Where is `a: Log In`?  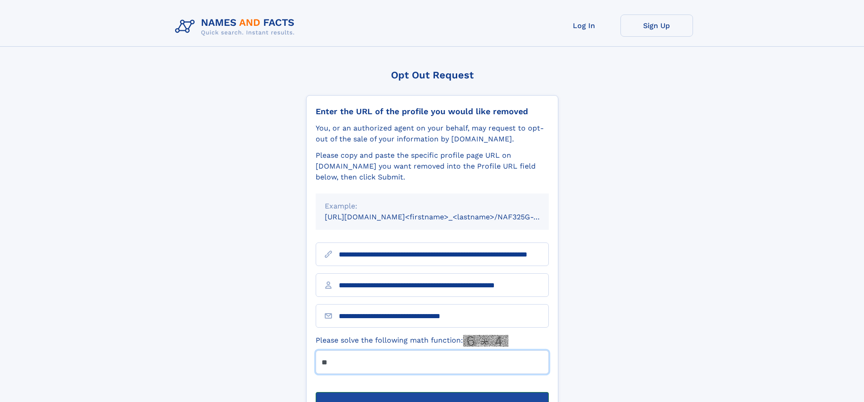
a: Log In is located at coordinates (584, 25).